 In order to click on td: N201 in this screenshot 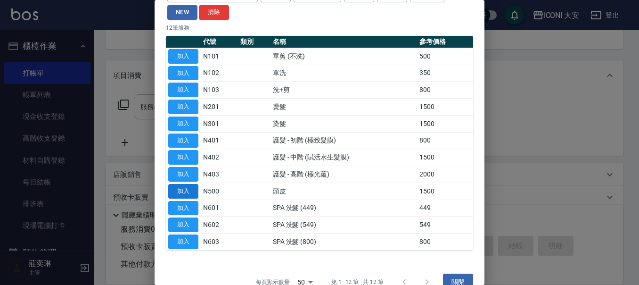, I will do `click(219, 107)`.